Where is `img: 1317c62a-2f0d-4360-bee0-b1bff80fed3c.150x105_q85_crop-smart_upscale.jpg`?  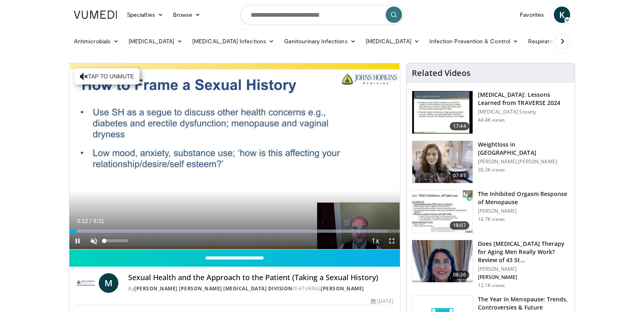 img: 1317c62a-2f0d-4360-bee0-b1bff80fed3c.150x105_q85_crop-smart_upscale.jpg is located at coordinates (442, 112).